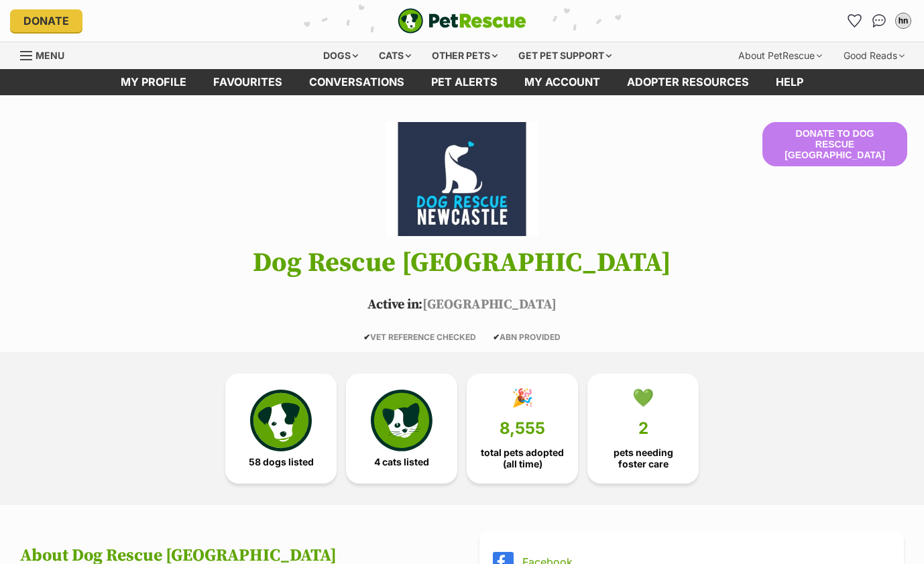  What do you see at coordinates (395, 304) in the screenshot?
I see `span: Active in:` at bounding box center [395, 304].